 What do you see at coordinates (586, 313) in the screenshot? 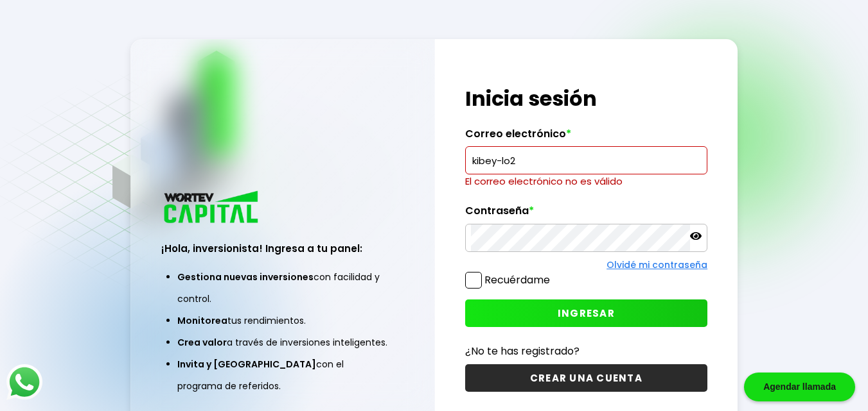
I see `span: INGRESAR` at bounding box center [586, 313].